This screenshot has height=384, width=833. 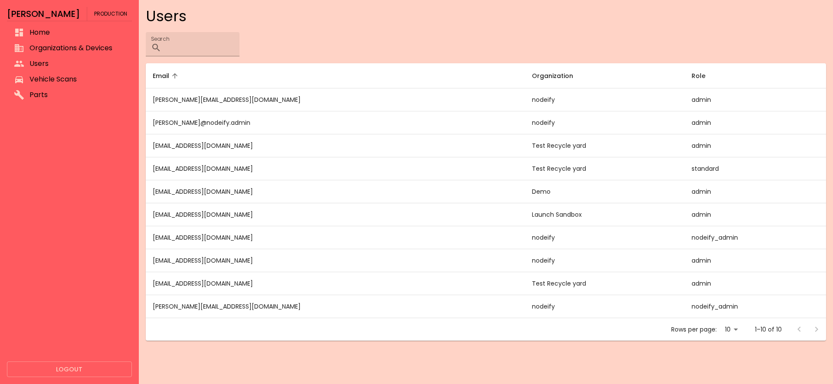 What do you see at coordinates (77, 48) in the screenshot?
I see `span: Organizations & Devices` at bounding box center [77, 48].